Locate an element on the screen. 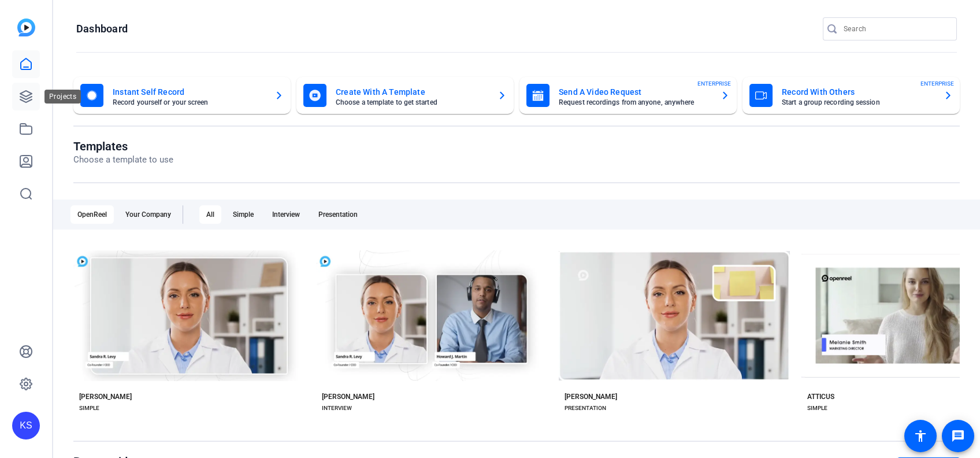  a: HelpCenter is located at coordinates (442, 42).